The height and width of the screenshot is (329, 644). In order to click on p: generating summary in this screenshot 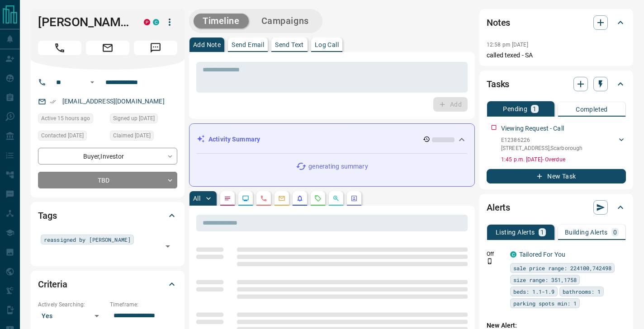, I will do `click(337, 167)`.